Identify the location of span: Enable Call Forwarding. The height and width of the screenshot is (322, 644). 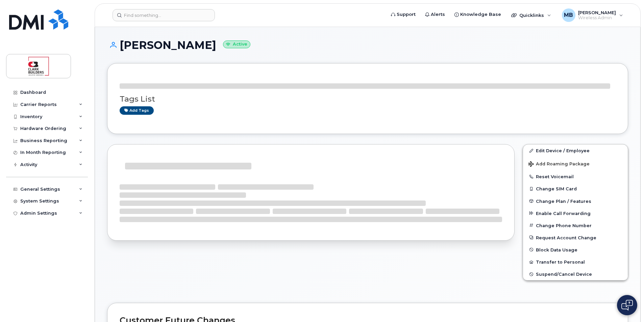
(563, 213).